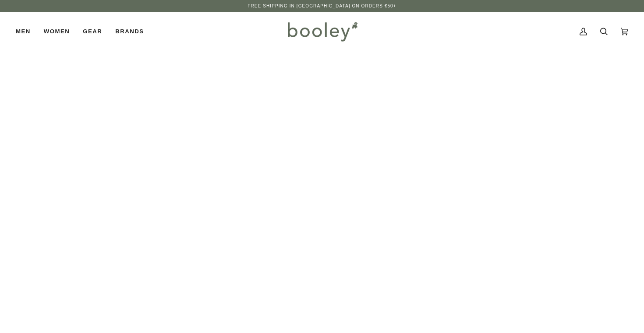  What do you see at coordinates (92, 31) in the screenshot?
I see `span: Gear` at bounding box center [92, 31].